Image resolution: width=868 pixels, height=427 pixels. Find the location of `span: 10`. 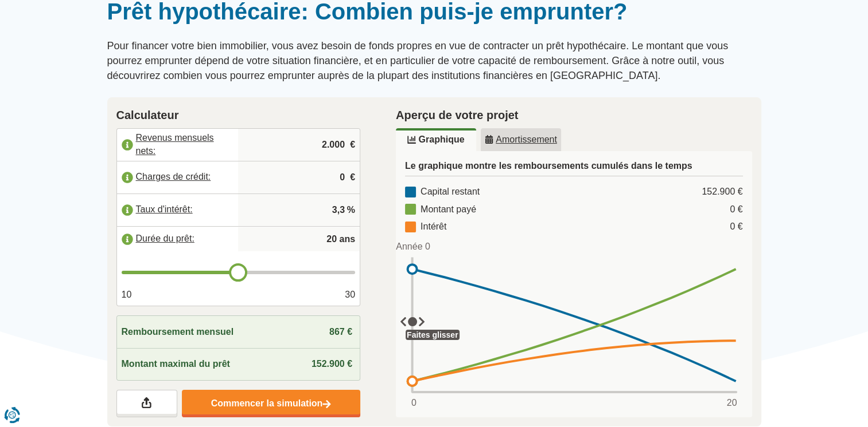

span: 10 is located at coordinates (127, 295).